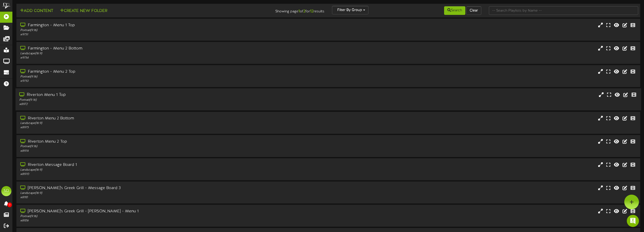  Describe the element at coordinates (146, 151) in the screenshot. I see `div: # 8974` at that location.